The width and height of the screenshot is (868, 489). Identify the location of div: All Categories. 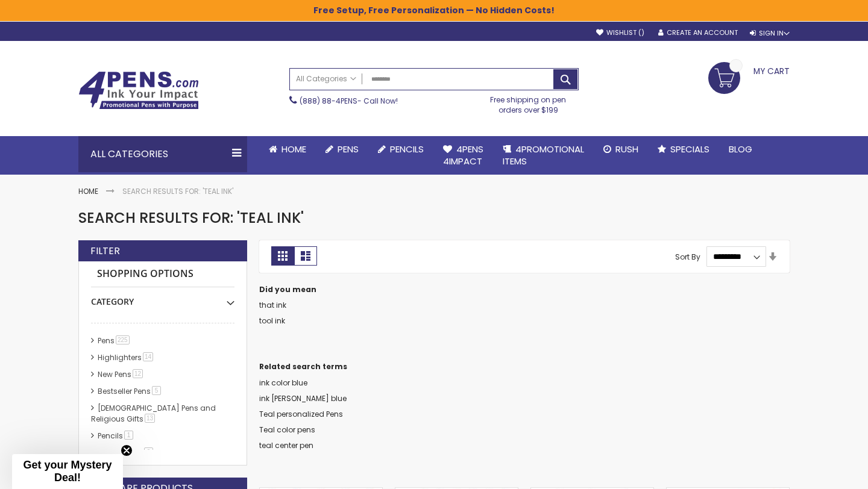
(163, 154).